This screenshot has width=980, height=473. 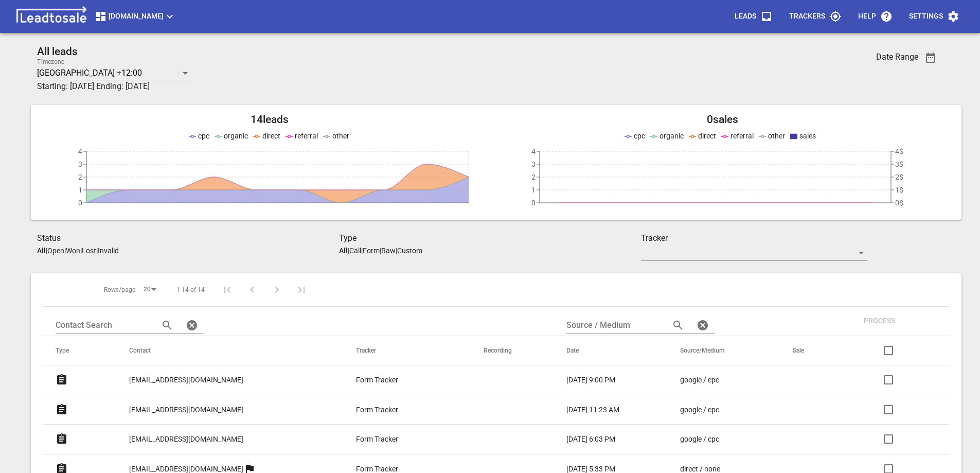 I want to click on th: Tracker, so click(x=408, y=351).